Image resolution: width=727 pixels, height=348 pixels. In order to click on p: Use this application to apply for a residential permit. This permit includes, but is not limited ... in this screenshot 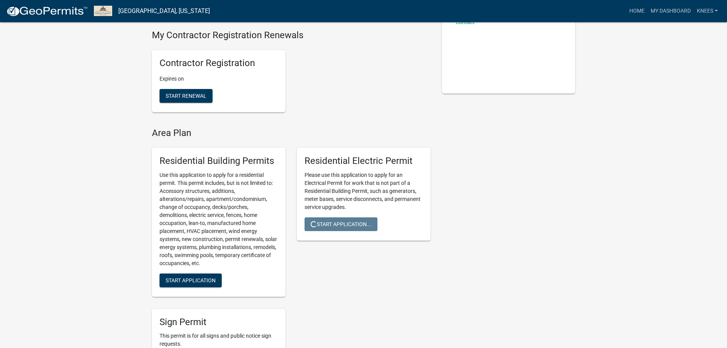, I will do `click(219, 219)`.